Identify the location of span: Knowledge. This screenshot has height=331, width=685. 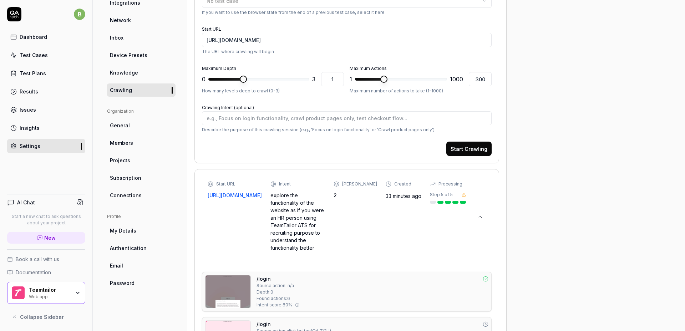
(124, 72).